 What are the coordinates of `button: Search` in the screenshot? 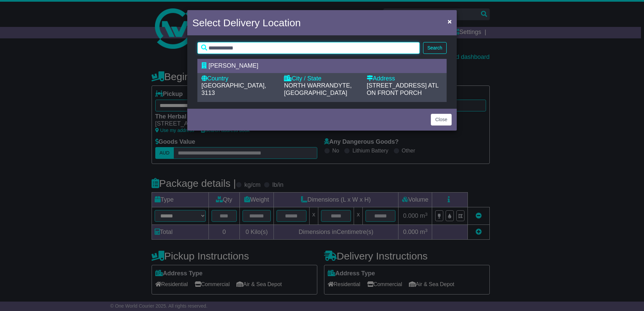 It's located at (435, 48).